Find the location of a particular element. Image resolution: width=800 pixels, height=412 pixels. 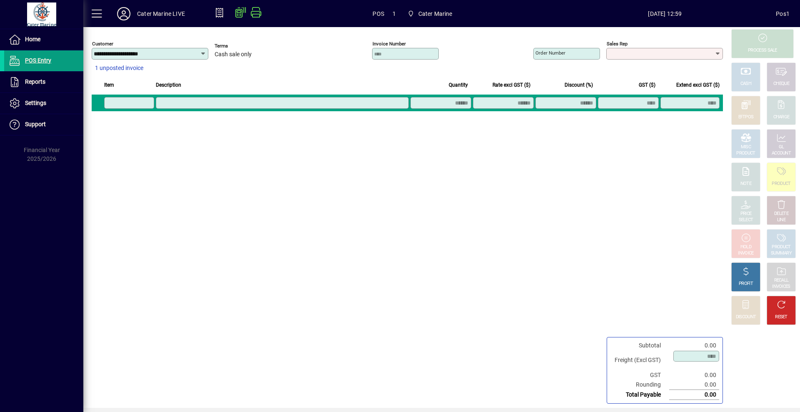

div: RECALL is located at coordinates (781, 280).